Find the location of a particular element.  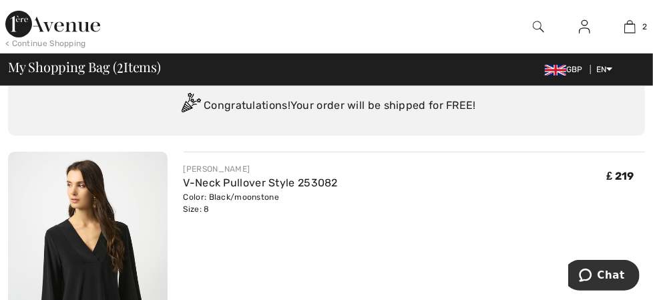

span: GBP is located at coordinates (567, 69).